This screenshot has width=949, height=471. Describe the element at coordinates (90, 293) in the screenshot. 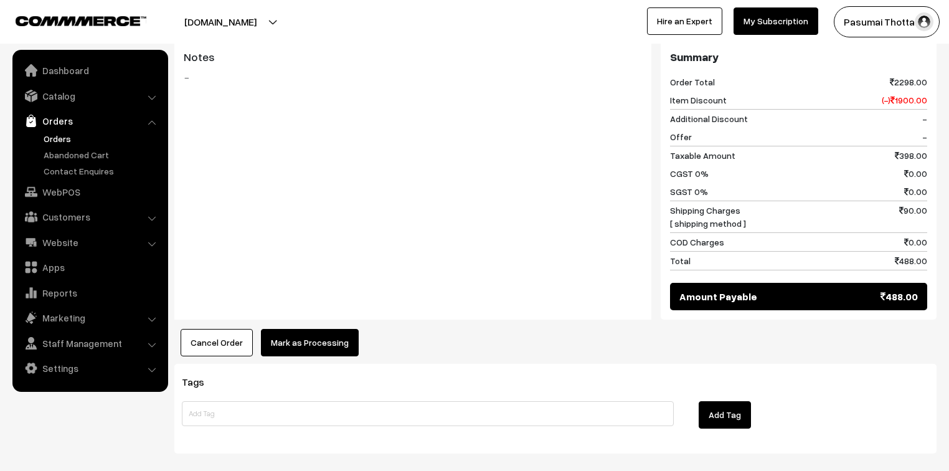

I see `a: Reports` at that location.